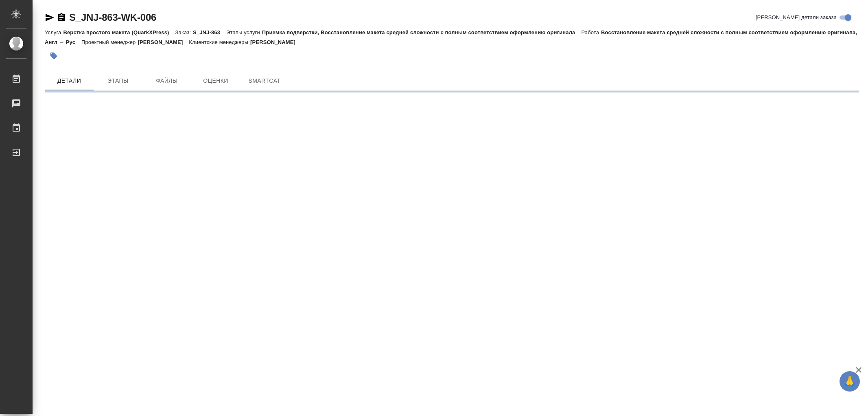 The image size is (868, 416). What do you see at coordinates (219, 42) in the screenshot?
I see `p: Клиентские менеджеры` at bounding box center [219, 42].